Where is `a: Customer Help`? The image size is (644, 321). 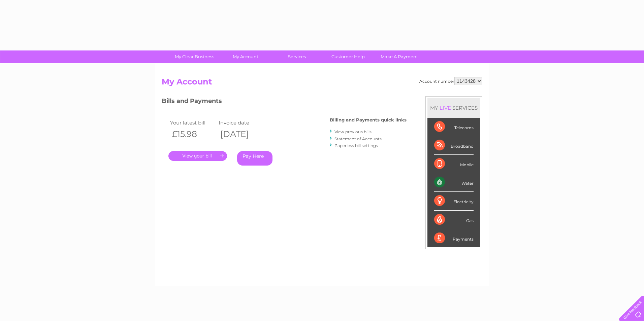 a: Customer Help is located at coordinates (348, 56).